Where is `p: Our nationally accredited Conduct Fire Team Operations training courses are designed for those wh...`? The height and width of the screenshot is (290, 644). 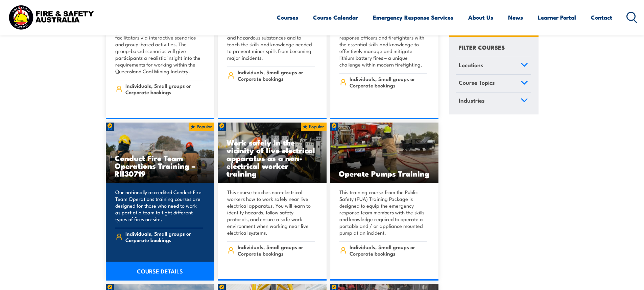
p: Our nationally accredited Conduct Fire Team Operations training courses are designed for those wh... is located at coordinates (159, 206).